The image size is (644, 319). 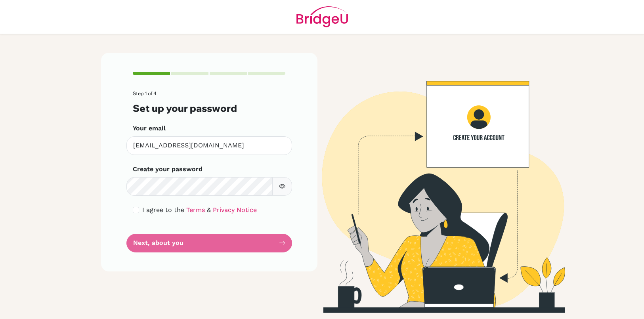 What do you see at coordinates (209, 145) in the screenshot?
I see `input: Insert your email*` at bounding box center [209, 145].